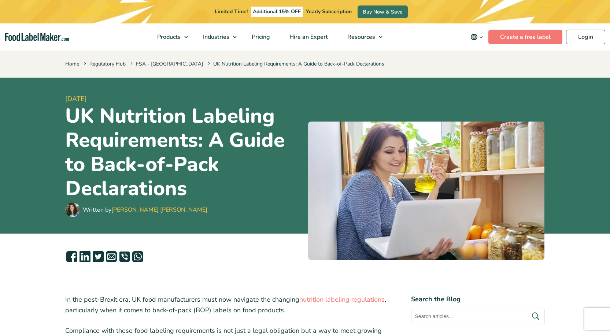 This screenshot has width=610, height=335. Describe the element at coordinates (277, 12) in the screenshot. I see `span: Additional 15% OFF` at that location.